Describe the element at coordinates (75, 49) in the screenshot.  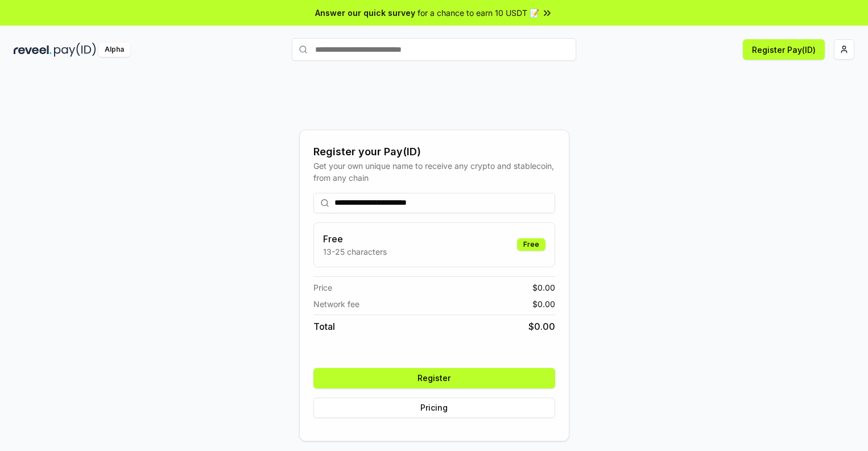
I see `img: pay_id` at that location.